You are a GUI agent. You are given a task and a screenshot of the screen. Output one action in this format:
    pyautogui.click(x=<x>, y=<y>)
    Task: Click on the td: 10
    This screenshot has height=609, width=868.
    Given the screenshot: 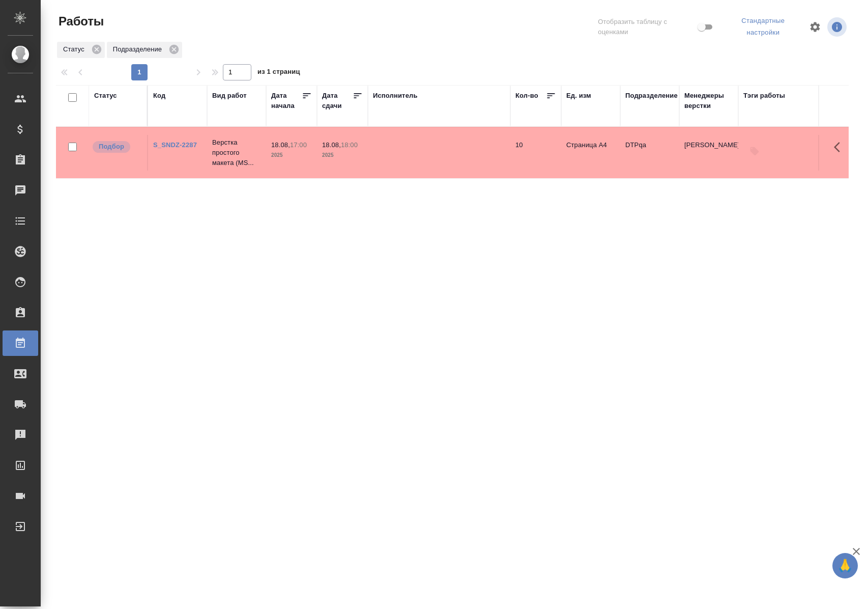 What is the action you would take?
    pyautogui.click(x=536, y=152)
    